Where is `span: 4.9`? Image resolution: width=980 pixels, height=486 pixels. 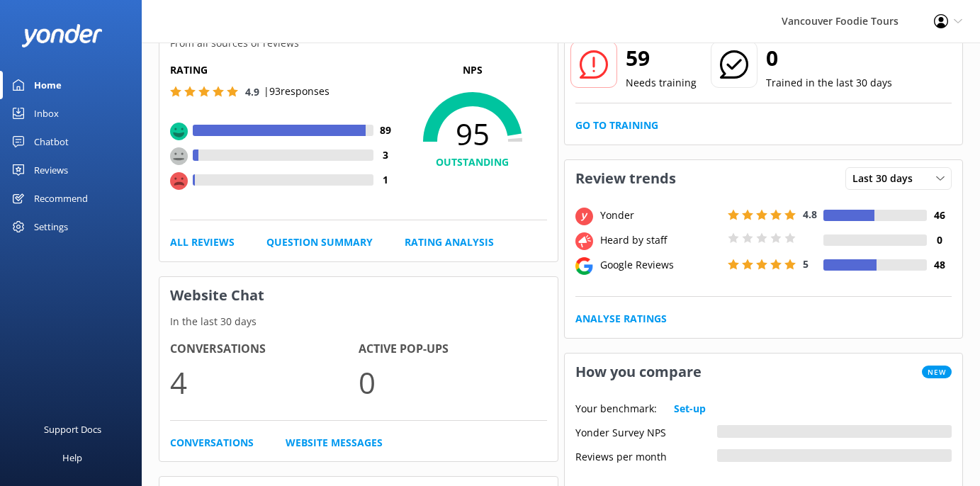
span: 4.9 is located at coordinates (252, 91).